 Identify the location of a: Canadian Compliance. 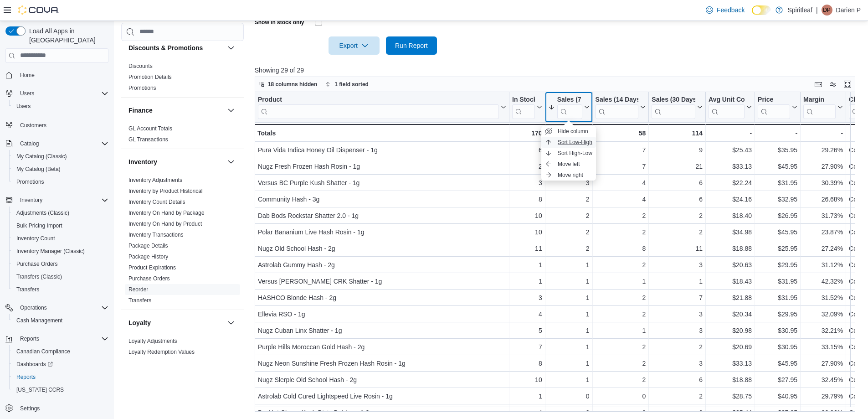
(43, 351).